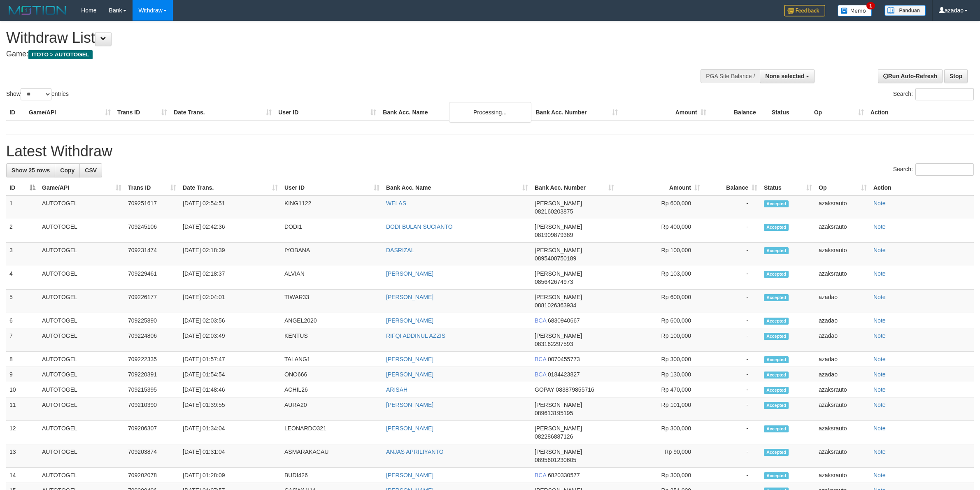  Describe the element at coordinates (490, 152) in the screenshot. I see `h1: Latest Withdraw` at that location.